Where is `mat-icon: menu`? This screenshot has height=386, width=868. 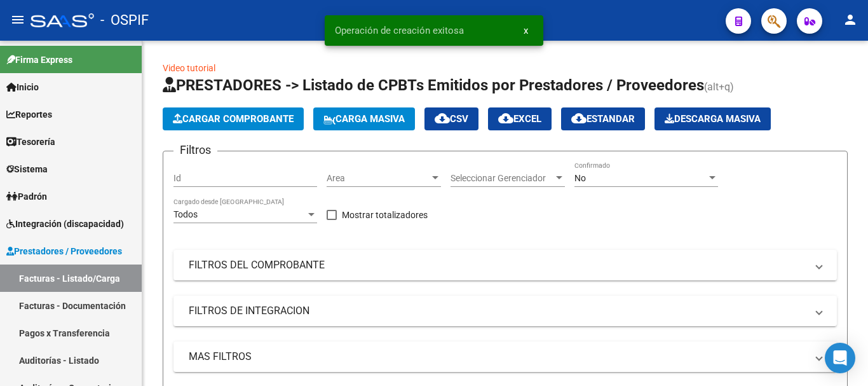 mat-icon: menu is located at coordinates (18, 19).